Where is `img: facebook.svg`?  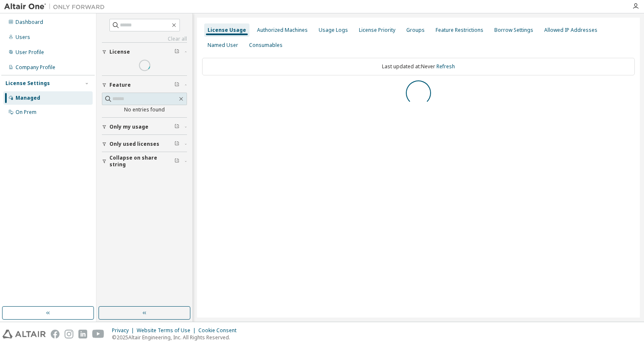 img: facebook.svg is located at coordinates (55, 334).